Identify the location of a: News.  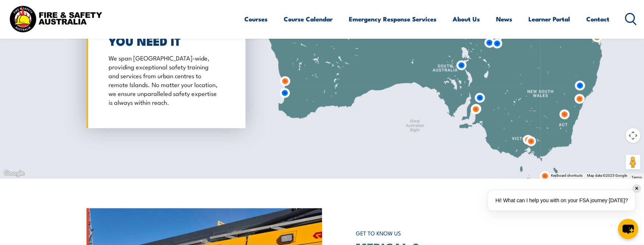
(504, 19).